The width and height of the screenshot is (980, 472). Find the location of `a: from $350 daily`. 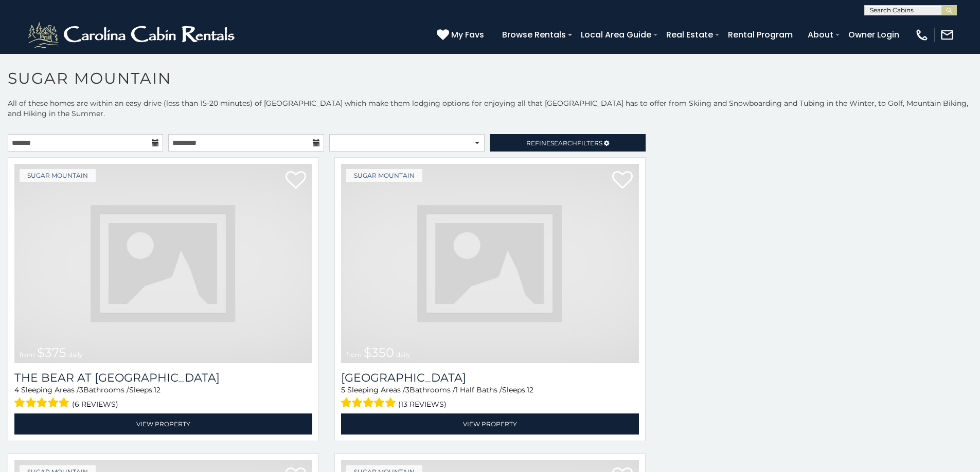

a: from $350 daily is located at coordinates (490, 264).